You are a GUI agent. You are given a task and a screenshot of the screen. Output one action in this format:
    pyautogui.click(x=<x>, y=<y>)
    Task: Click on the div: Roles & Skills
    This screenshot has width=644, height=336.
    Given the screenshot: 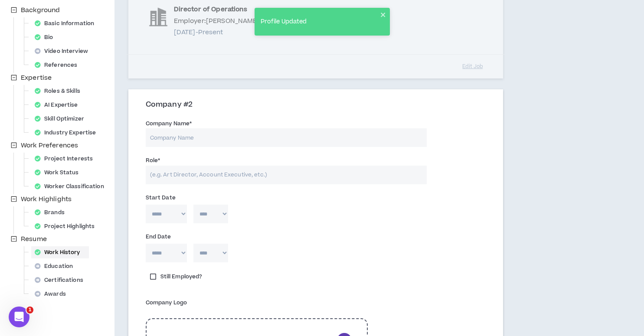 What is the action you would take?
    pyautogui.click(x=60, y=91)
    